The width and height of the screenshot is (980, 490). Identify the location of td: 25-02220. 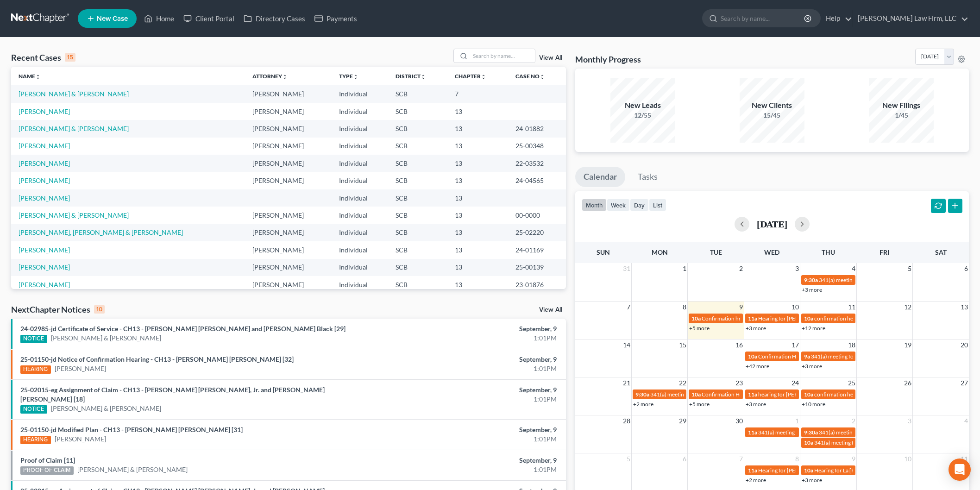
(537, 232).